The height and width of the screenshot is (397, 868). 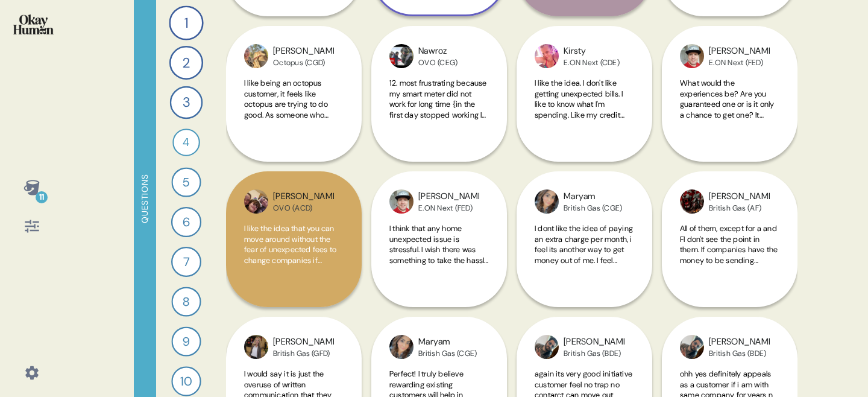 What do you see at coordinates (303, 63) in the screenshot?
I see `div: Octopus (CGD)` at bounding box center [303, 63].